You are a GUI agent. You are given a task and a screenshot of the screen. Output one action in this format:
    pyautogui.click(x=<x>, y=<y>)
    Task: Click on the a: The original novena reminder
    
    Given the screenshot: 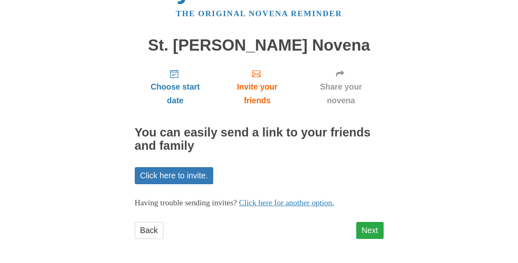 What is the action you would take?
    pyautogui.click(x=259, y=13)
    